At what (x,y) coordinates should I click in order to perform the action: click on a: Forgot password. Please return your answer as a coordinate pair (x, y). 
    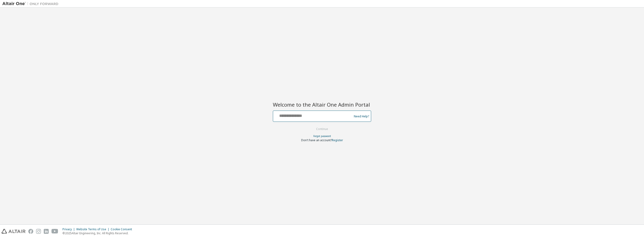
    Looking at the image, I should click on (322, 136).